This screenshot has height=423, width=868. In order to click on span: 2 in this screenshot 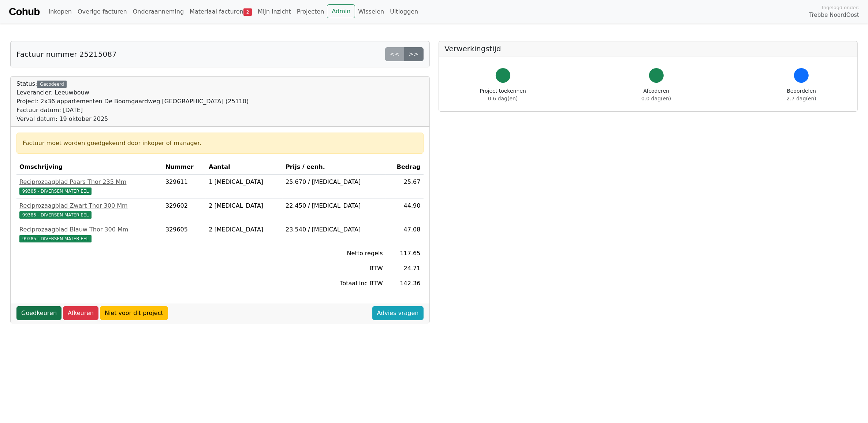, I will do `click(248, 12)`.